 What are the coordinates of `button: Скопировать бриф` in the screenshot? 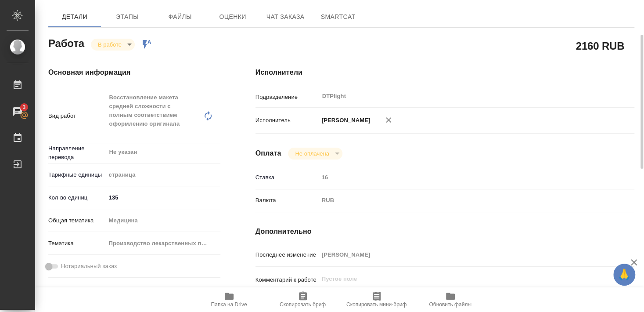 It's located at (303, 300).